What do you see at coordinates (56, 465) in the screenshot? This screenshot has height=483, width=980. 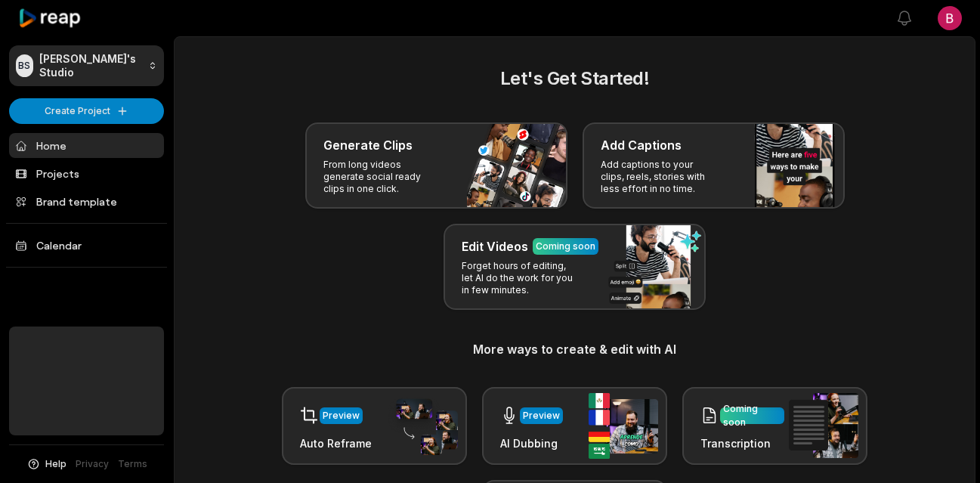 I see `span: Help` at bounding box center [56, 465].